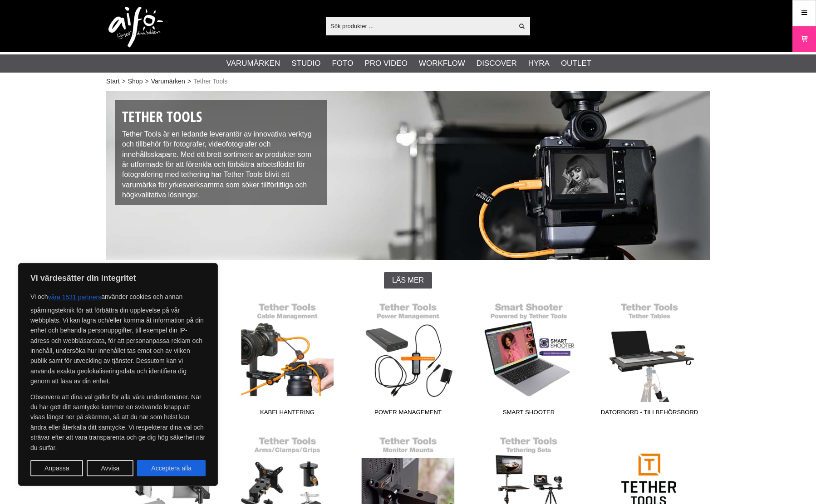 The height and width of the screenshot is (504, 816). Describe the element at coordinates (408, 175) in the screenshot. I see `img: Tether Tools studiotillbehör för direktfångst` at that location.